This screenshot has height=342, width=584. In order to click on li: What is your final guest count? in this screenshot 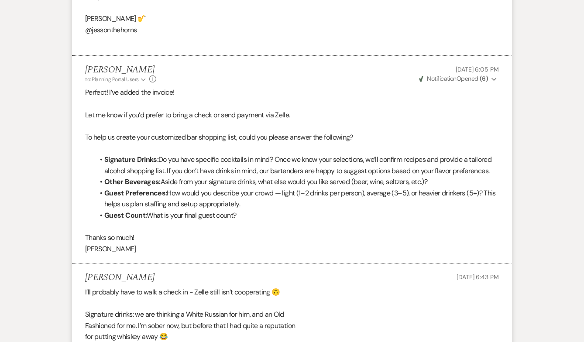, I will do `click(297, 216)`.